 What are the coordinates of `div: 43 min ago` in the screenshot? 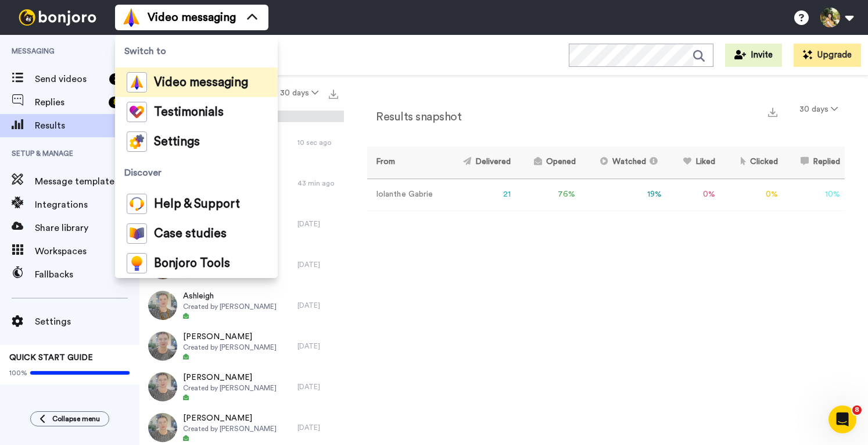 It's located at (318, 183).